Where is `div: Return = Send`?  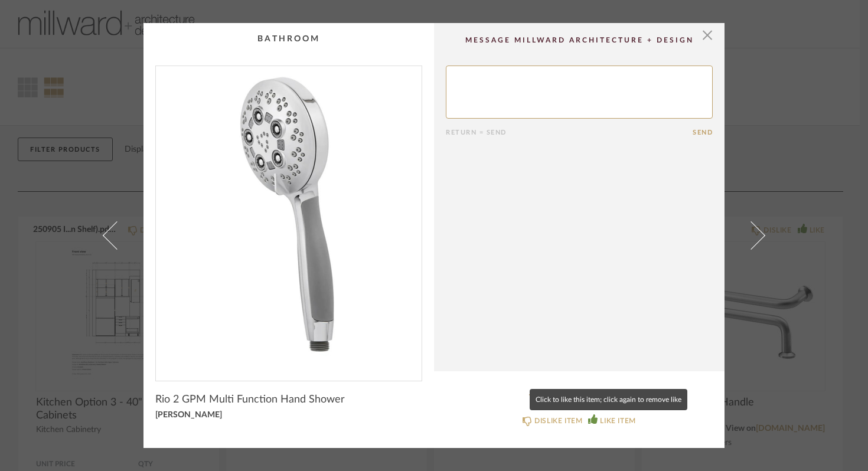
div: Return = Send is located at coordinates (569, 132).